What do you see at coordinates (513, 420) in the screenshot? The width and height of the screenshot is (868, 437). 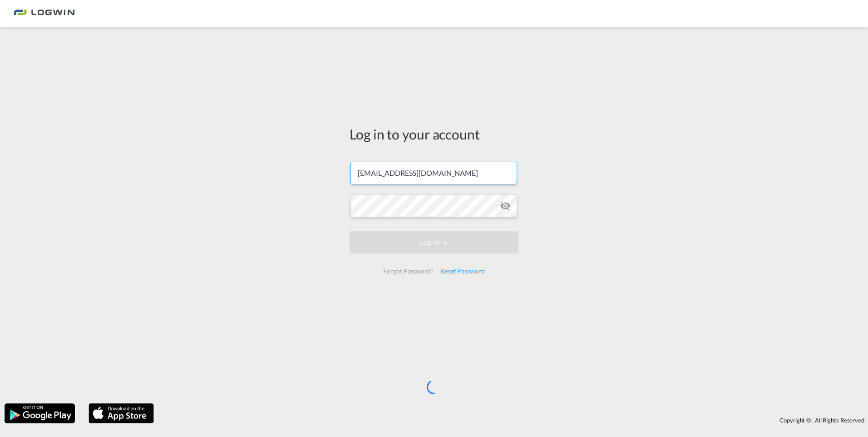 I see `div: Copyright © . All Rights Reserved` at bounding box center [513, 420].